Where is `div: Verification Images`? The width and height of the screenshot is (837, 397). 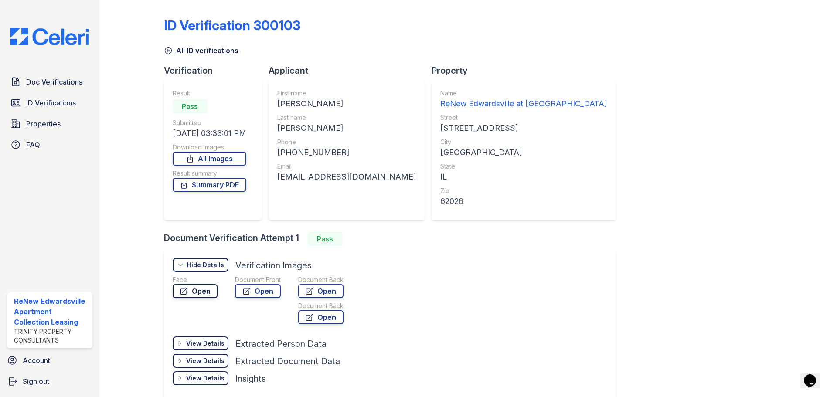 div: Verification Images is located at coordinates (273, 265).